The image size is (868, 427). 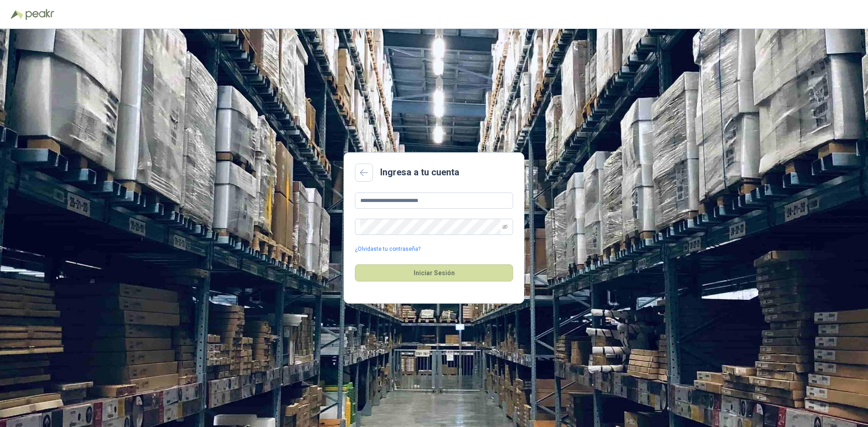 What do you see at coordinates (17, 15) in the screenshot?
I see `img: Logo` at bounding box center [17, 15].